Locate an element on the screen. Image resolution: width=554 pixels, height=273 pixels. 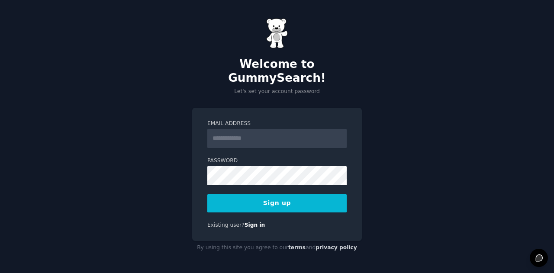
a: terms is located at coordinates (297, 248).